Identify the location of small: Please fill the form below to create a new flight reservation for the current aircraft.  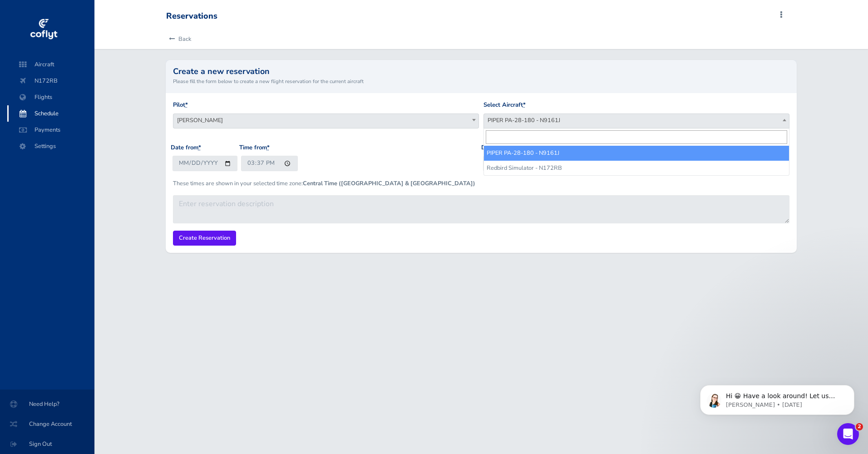
(481, 81).